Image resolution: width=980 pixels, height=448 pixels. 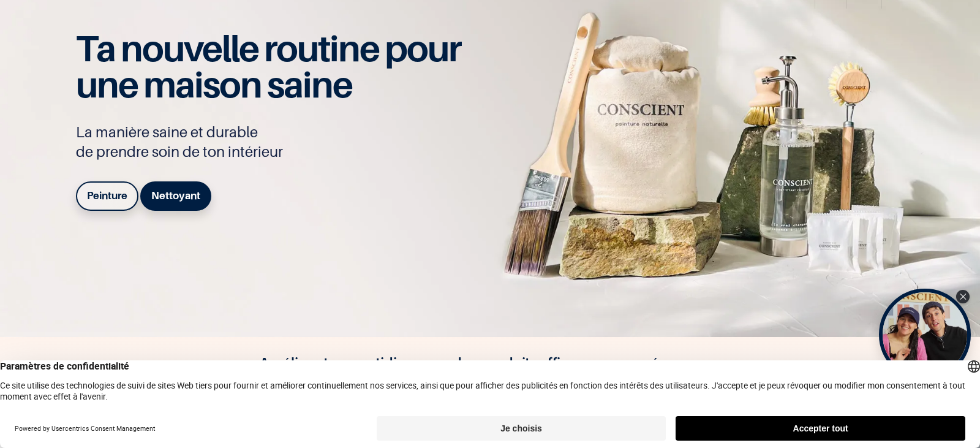 I want to click on a: Nettoyant, so click(x=176, y=196).